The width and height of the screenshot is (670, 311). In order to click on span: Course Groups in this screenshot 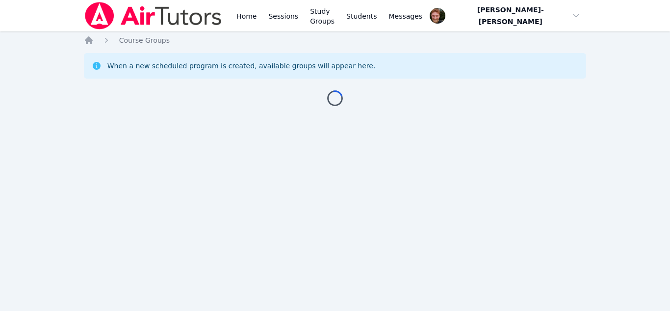, I will do `click(144, 40)`.